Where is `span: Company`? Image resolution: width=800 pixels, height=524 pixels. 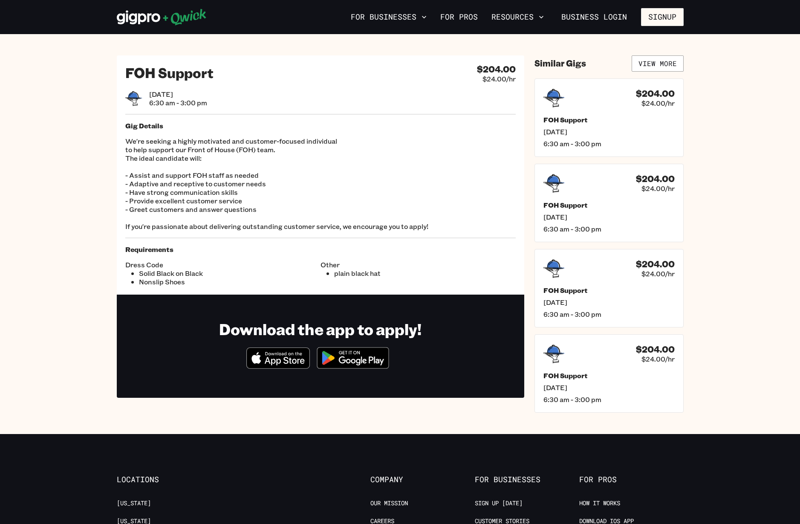 span: Company is located at coordinates (423, 480).